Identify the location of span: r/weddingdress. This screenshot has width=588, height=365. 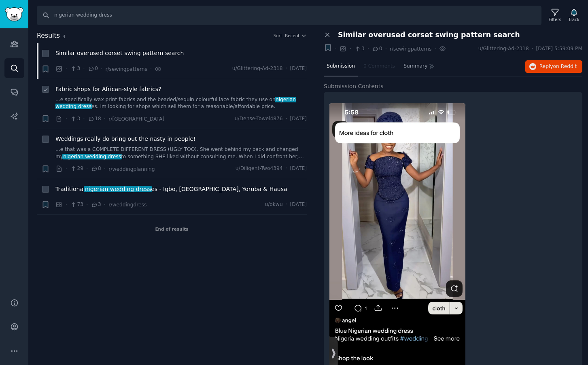
(127, 205).